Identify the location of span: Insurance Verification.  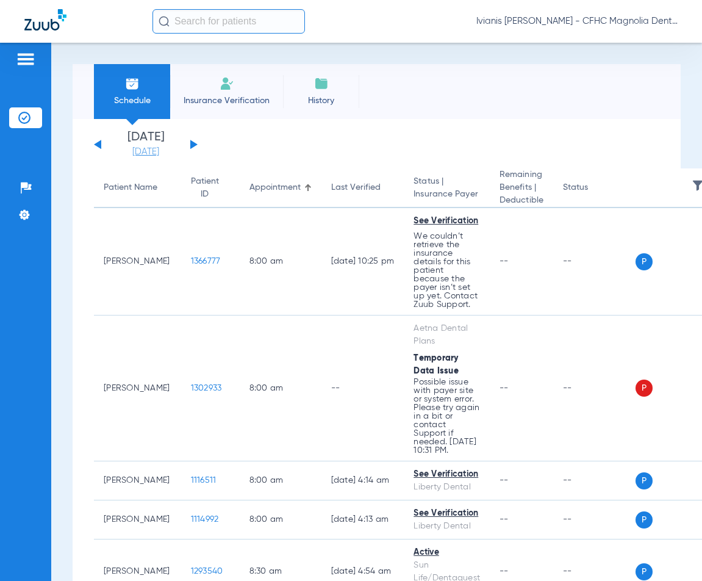
(226, 101).